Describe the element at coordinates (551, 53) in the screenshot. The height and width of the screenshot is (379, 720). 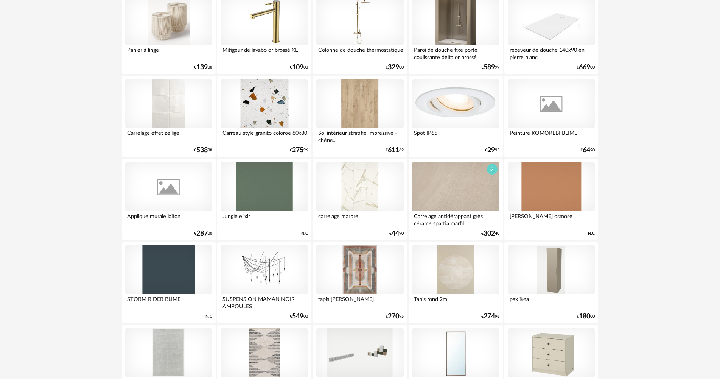
I see `div: receveur de douche 140x90 en pierre blanc` at that location.